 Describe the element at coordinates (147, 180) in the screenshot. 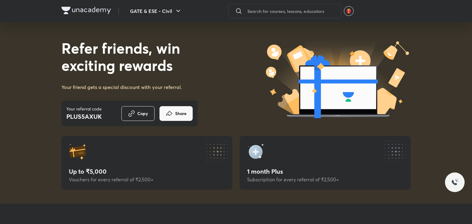

I see `div: Vouchers for every referral of ₹2,500+` at that location.